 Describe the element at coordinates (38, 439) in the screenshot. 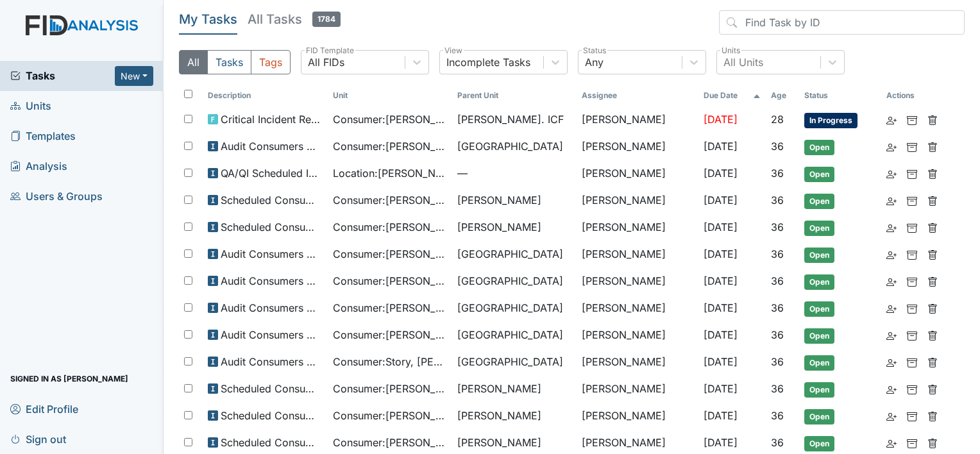

I see `span: Sign out` at that location.